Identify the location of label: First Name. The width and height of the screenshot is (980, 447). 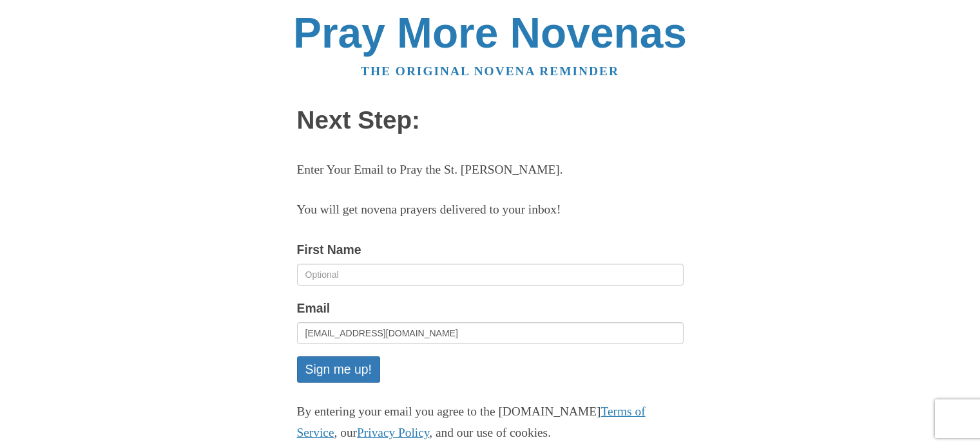
(330, 250).